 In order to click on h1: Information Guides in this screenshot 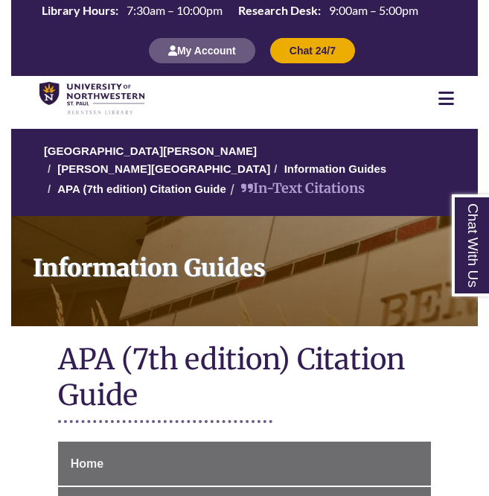, I will do `click(250, 261)`.